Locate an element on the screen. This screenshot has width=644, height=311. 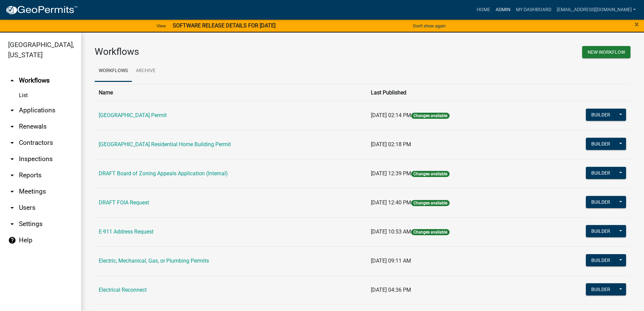
button: Don't show again is located at coordinates (429, 26).